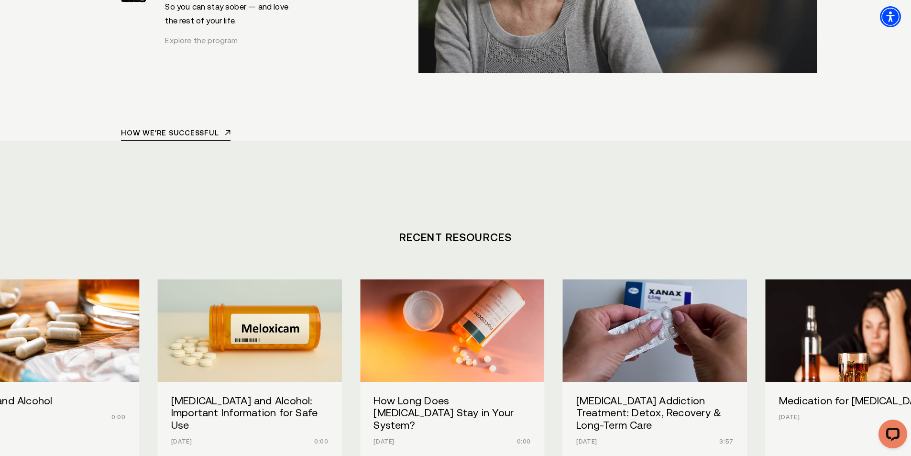 The height and width of the screenshot is (456, 911). Describe the element at coordinates (455, 237) in the screenshot. I see `a: Recent Resources` at that location.